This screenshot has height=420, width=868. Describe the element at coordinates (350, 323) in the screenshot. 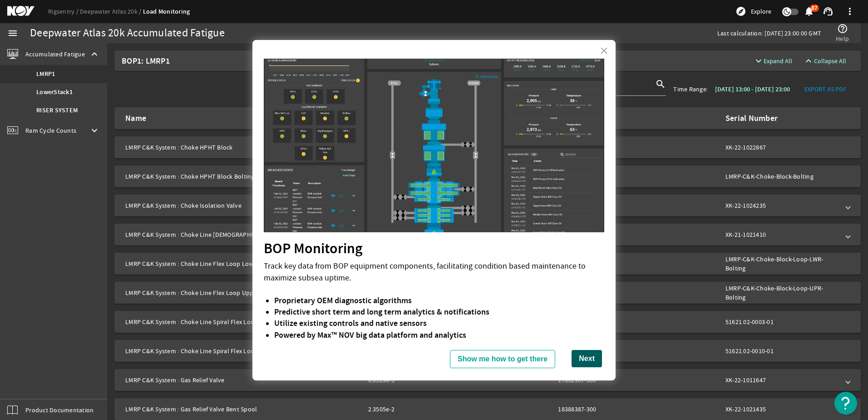

I see `strong: Utilize existing controls and native sensors` at that location.